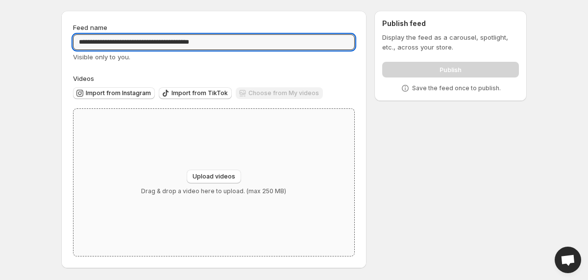  Describe the element at coordinates (83, 78) in the screenshot. I see `span: Videos` at that location.